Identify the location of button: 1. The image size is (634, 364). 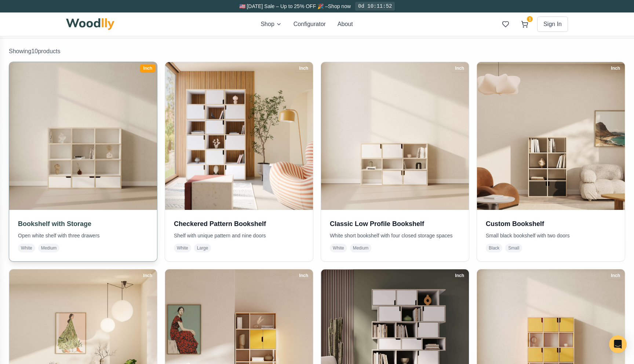
(524, 24).